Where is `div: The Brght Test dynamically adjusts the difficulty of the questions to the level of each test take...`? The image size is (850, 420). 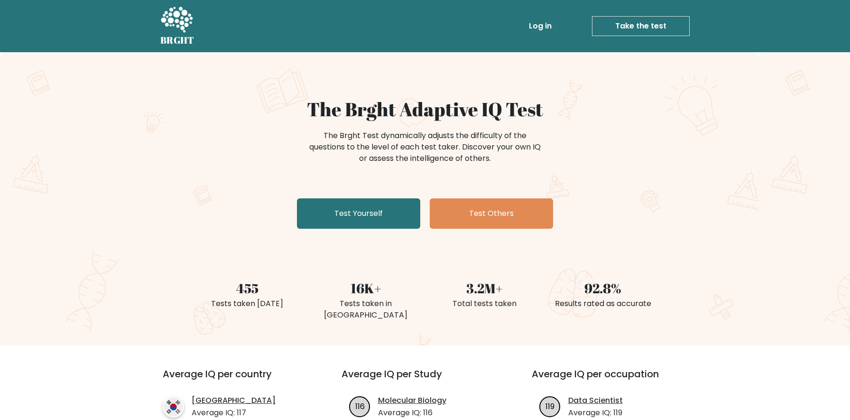
div: The Brght Test dynamically adjusts the difficulty of the questions to the level of each test take... is located at coordinates (425, 147).